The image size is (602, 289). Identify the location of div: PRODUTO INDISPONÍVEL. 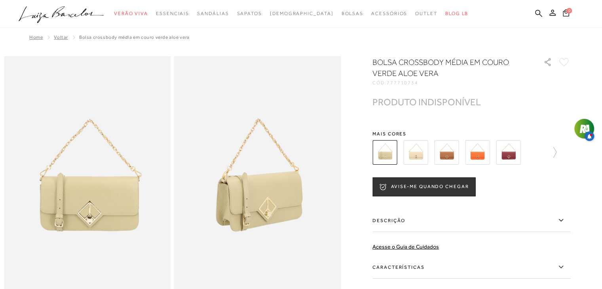
(426, 102).